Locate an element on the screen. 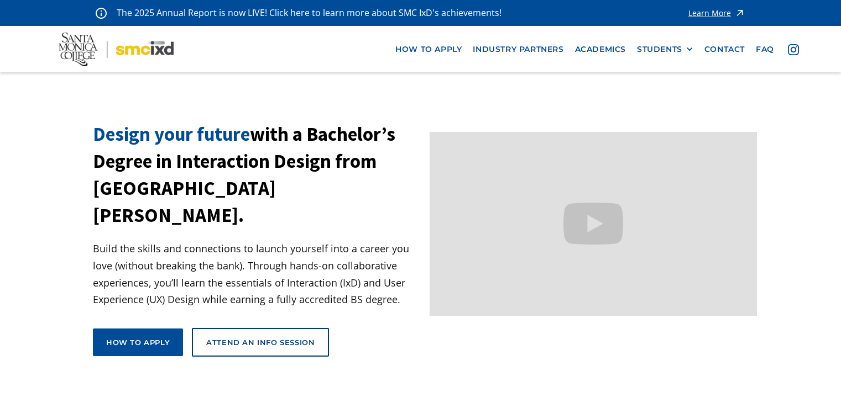 This screenshot has height=403, width=841. a: industry partners is located at coordinates (518, 49).